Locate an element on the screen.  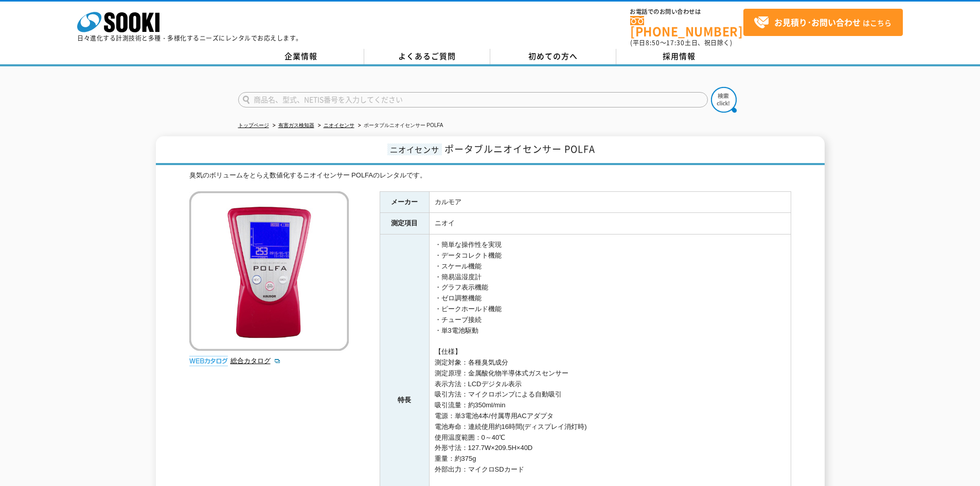
span: ニオイセンサ is located at coordinates (415, 149).